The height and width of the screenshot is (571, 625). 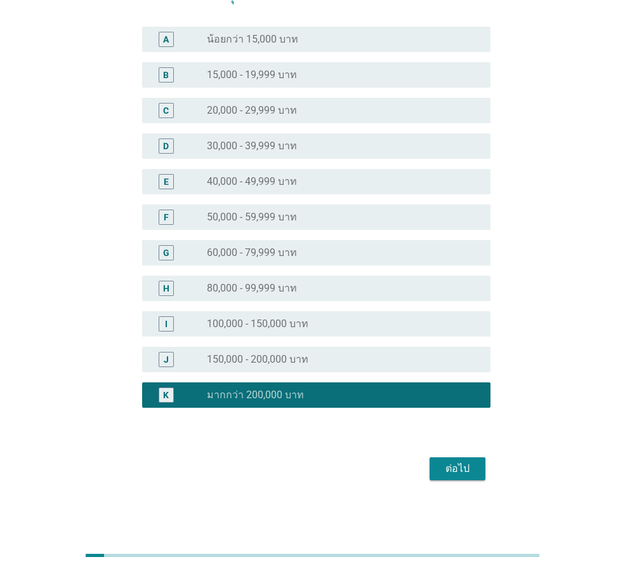 I want to click on label: น้อยกว่า 15,000 บาท, so click(x=253, y=39).